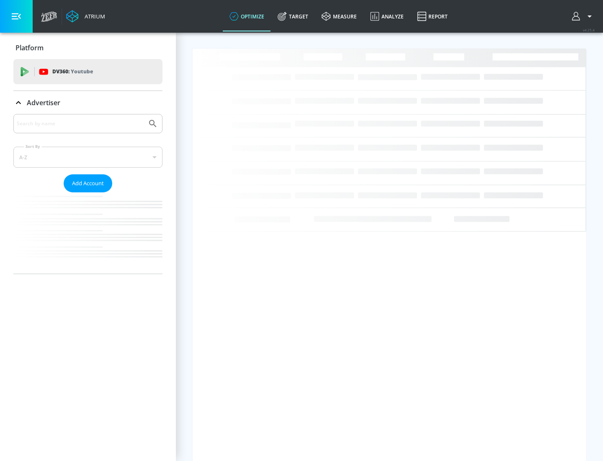 Image resolution: width=603 pixels, height=461 pixels. What do you see at coordinates (387, 16) in the screenshot?
I see `a: Analyze` at bounding box center [387, 16].